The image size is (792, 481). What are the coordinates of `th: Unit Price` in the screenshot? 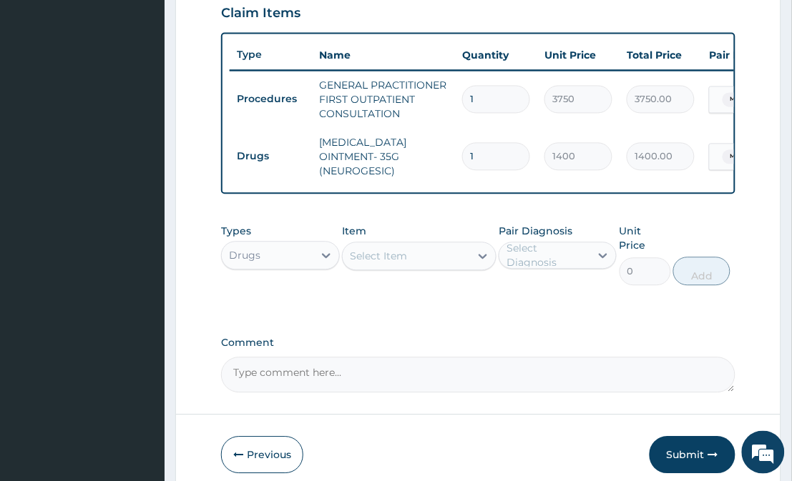 It's located at (578, 56).